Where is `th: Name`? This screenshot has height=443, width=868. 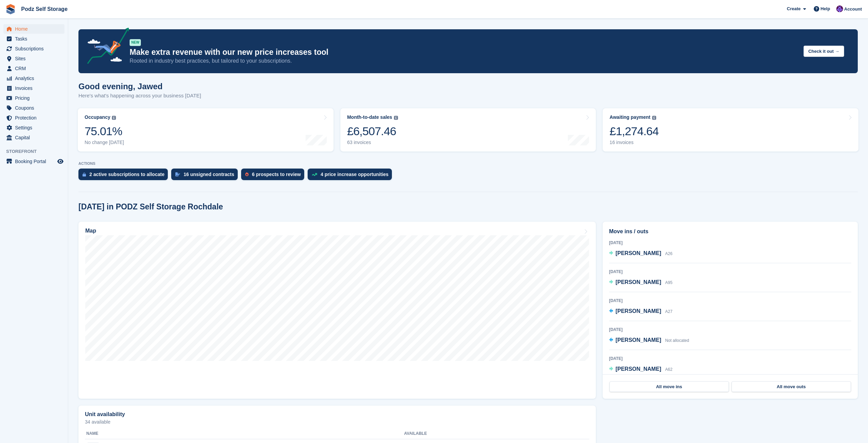 th: Name is located at coordinates (244, 434).